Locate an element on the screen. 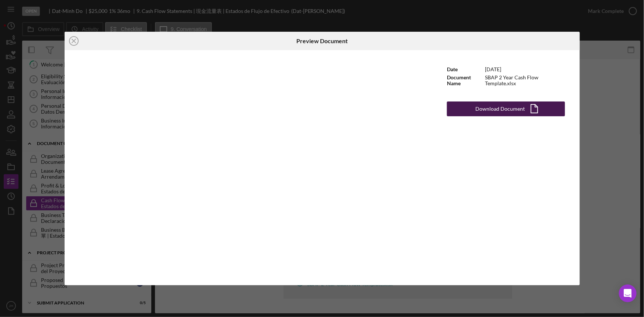 Image resolution: width=644 pixels, height=317 pixels. b: Document Name is located at coordinates (459, 80).